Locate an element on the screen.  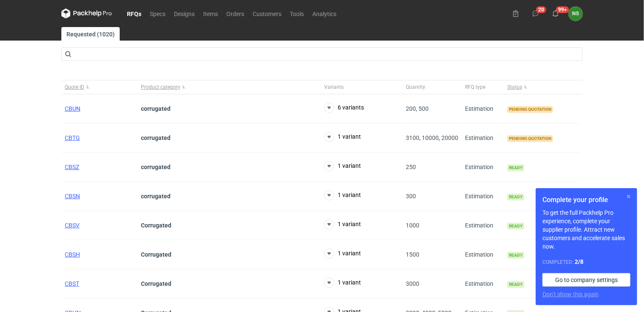
a: Specs is located at coordinates (157, 14).